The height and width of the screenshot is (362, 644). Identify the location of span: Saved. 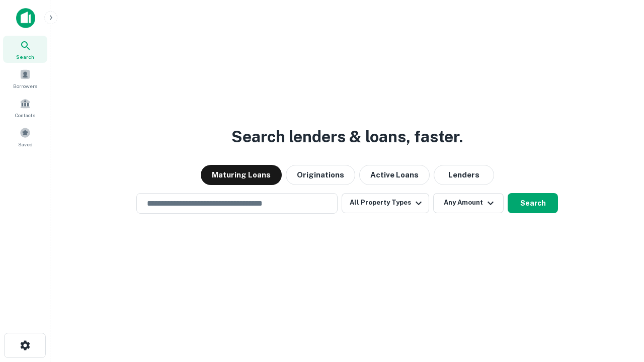
(25, 144).